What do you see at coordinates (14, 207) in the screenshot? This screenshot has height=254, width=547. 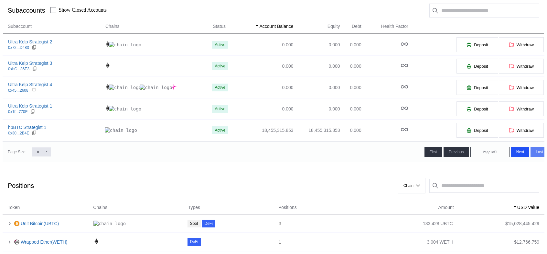 I see `span: Token` at bounding box center [14, 207].